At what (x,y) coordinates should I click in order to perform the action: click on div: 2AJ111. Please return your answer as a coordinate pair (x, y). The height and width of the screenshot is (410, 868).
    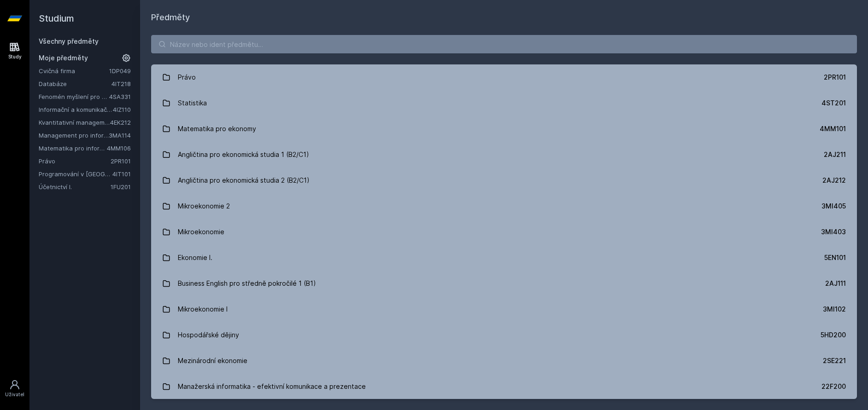
    Looking at the image, I should click on (835, 283).